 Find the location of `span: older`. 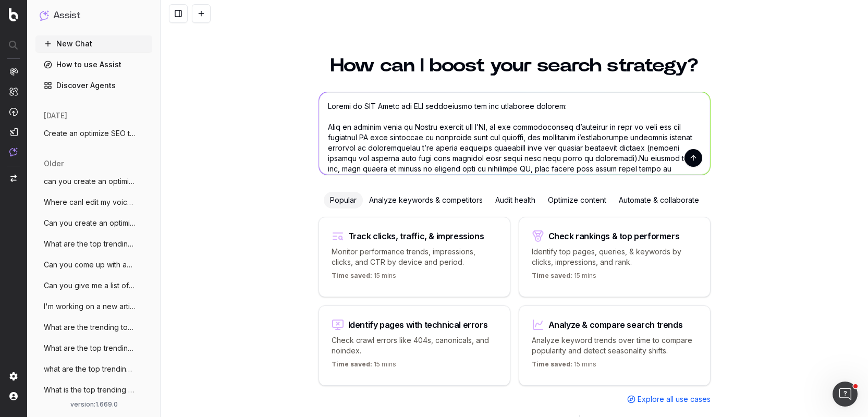

span: older is located at coordinates (54, 164).